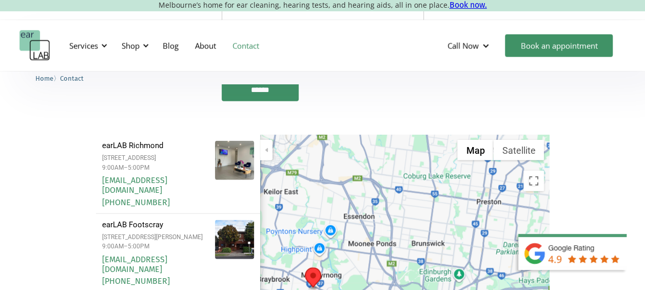  Describe the element at coordinates (559, 46) in the screenshot. I see `a: Book an appointment` at that location.